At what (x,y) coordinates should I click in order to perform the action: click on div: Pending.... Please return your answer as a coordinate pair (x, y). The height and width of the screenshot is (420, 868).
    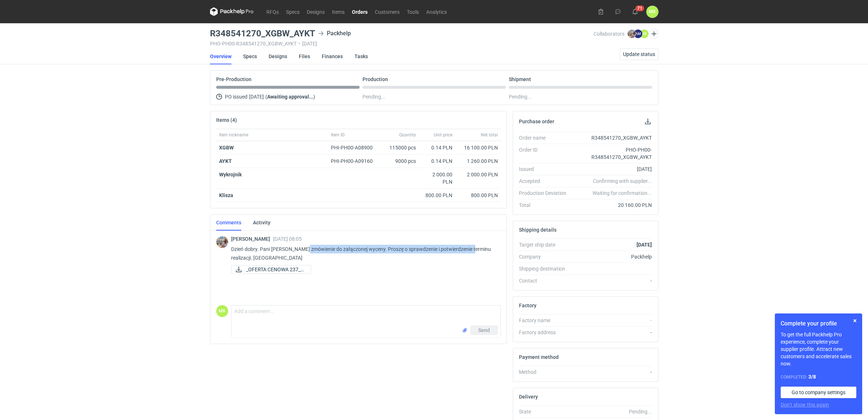
    Looking at the image, I should click on (580, 97).